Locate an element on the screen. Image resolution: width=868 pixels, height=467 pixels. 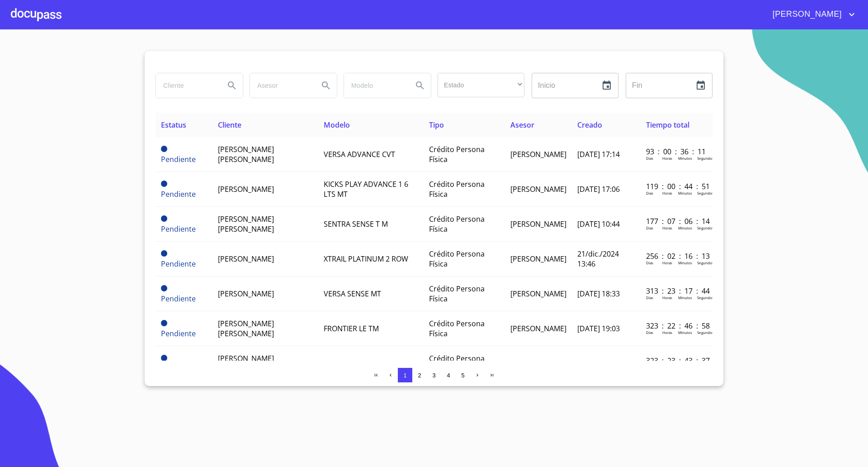
p: 256 : 02 : 16 : 13 is located at coordinates (676, 256).